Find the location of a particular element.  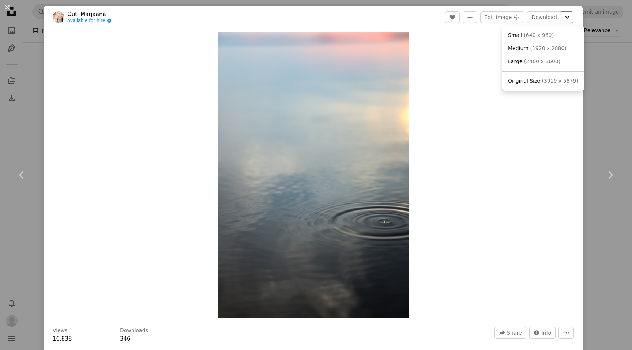

span: Medium is located at coordinates (518, 48).